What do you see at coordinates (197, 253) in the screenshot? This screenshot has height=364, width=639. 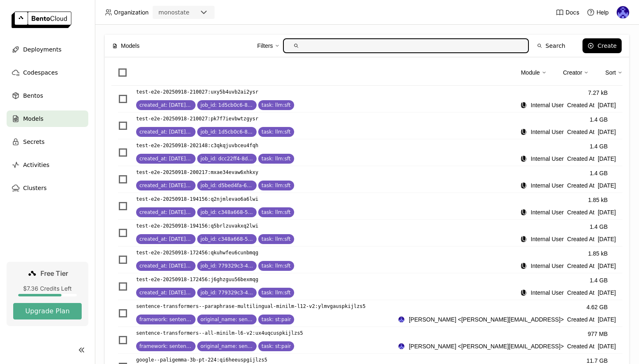 I see `p: test-e2e-20250918-172456 : qkuhwfeu6cunbmqg` at bounding box center [197, 253].